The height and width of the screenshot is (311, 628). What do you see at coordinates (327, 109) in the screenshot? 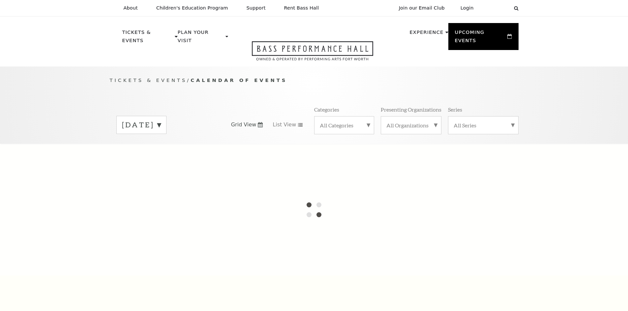
I see `p: Categories` at bounding box center [327, 109].